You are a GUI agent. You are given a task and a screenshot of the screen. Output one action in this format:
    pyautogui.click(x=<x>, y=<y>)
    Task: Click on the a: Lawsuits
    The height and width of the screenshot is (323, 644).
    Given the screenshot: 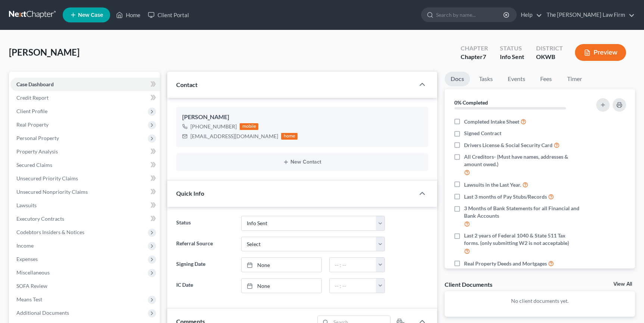 What is the action you would take?
    pyautogui.click(x=85, y=206)
    